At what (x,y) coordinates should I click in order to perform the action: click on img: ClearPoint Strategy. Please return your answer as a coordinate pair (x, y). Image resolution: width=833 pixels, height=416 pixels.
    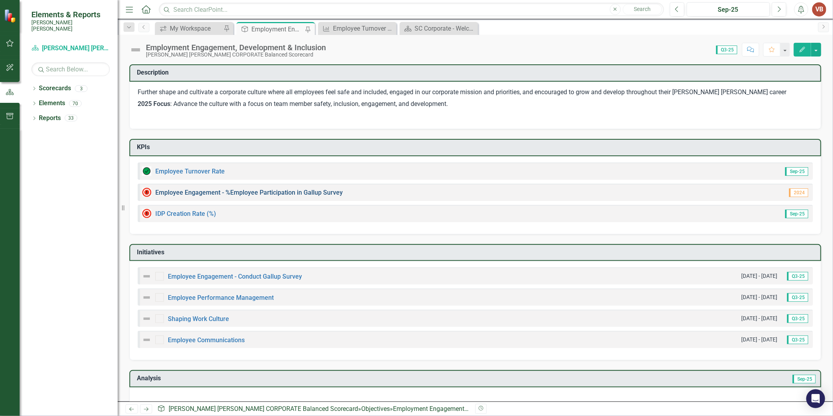
    Looking at the image, I should click on (11, 15).